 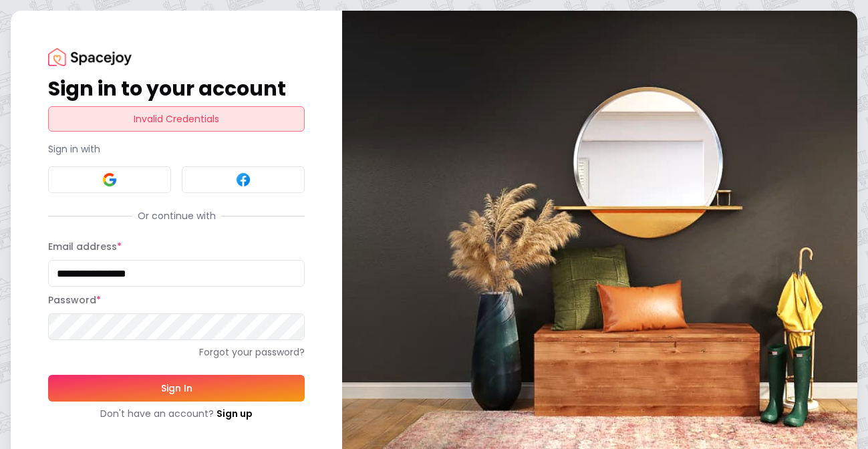 I want to click on img: Facebook signin, so click(x=243, y=180).